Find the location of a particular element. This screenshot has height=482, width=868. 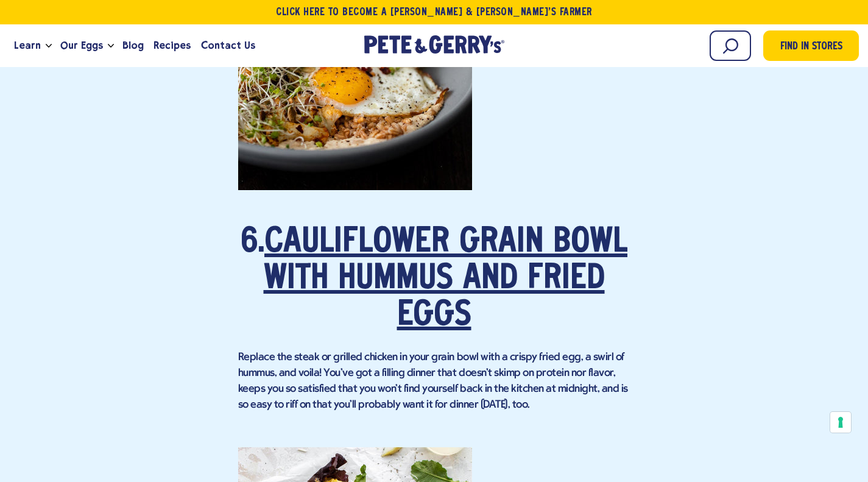

input: Search is located at coordinates (731, 46).